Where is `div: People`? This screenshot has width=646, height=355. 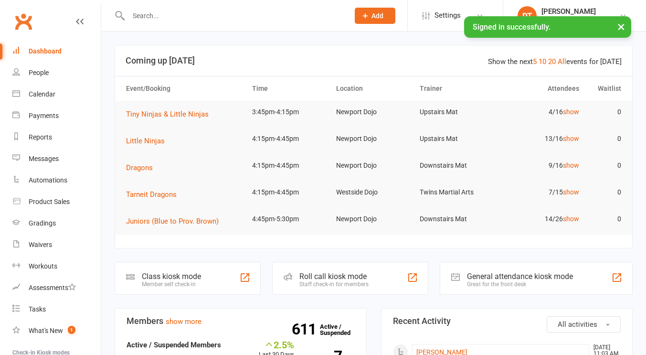 div: People is located at coordinates (39, 73).